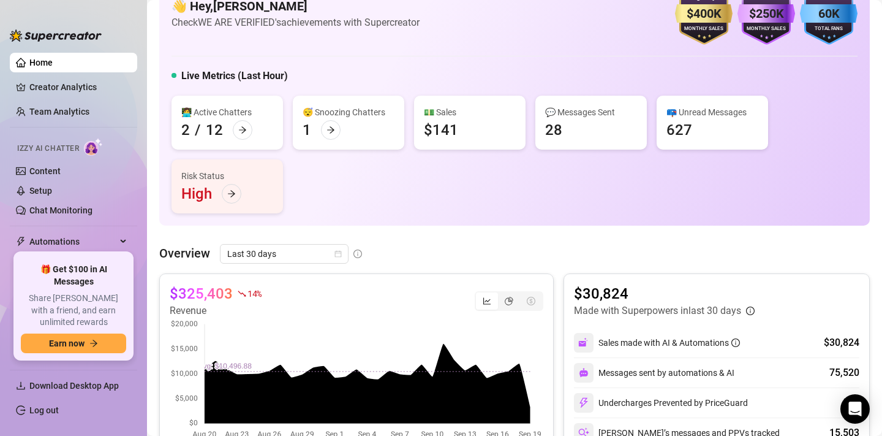 This screenshot has height=436, width=882. What do you see at coordinates (235, 76) in the screenshot?
I see `h5: Live Metrics (Last Hour)` at bounding box center [235, 76].